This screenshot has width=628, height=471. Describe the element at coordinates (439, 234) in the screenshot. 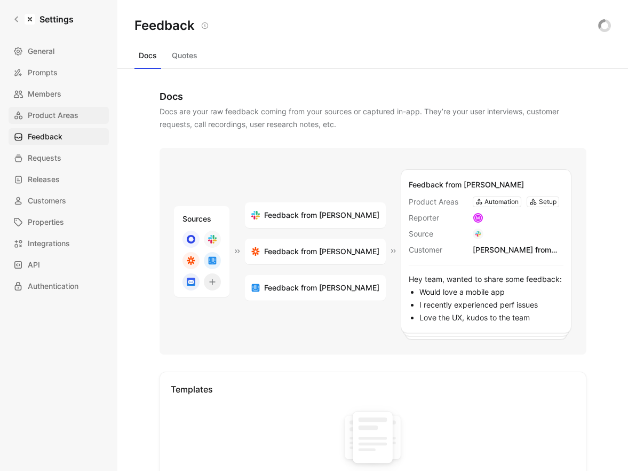

I see `span: Source` at that location.